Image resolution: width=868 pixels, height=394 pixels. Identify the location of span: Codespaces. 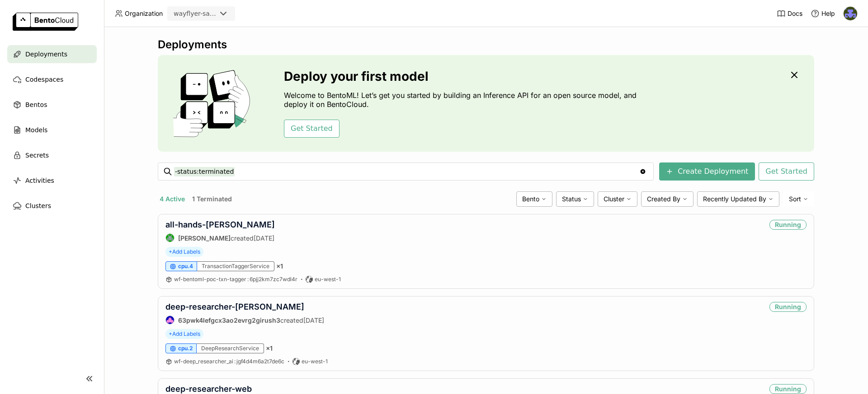
(44, 80).